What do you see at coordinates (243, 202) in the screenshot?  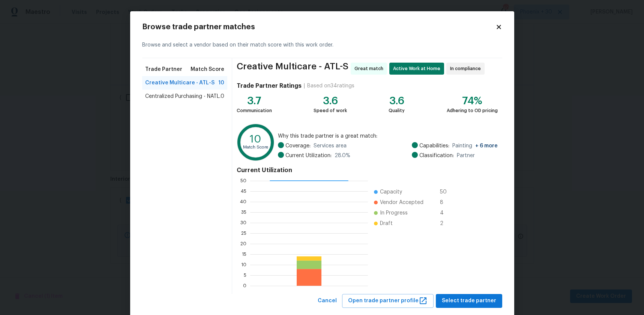 I see `text: 40` at bounding box center [243, 202].